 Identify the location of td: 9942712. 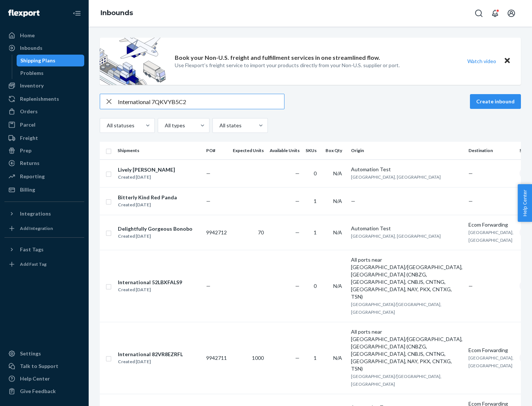
(216, 232).